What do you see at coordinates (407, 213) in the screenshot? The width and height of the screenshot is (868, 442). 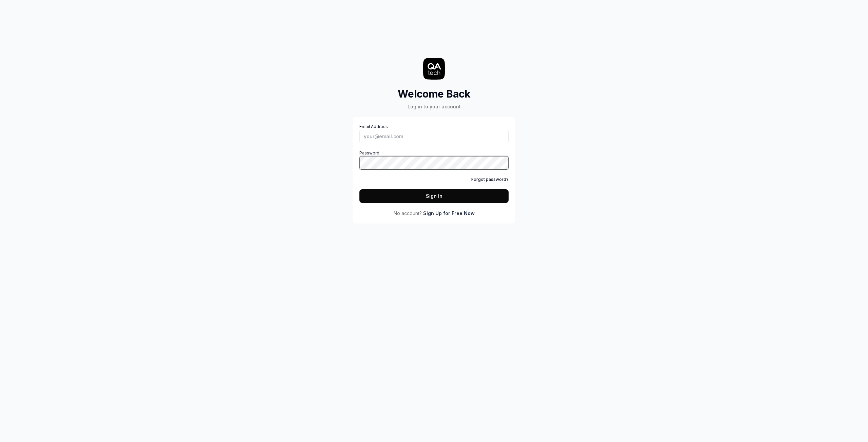 I see `span: No account?` at bounding box center [407, 213].